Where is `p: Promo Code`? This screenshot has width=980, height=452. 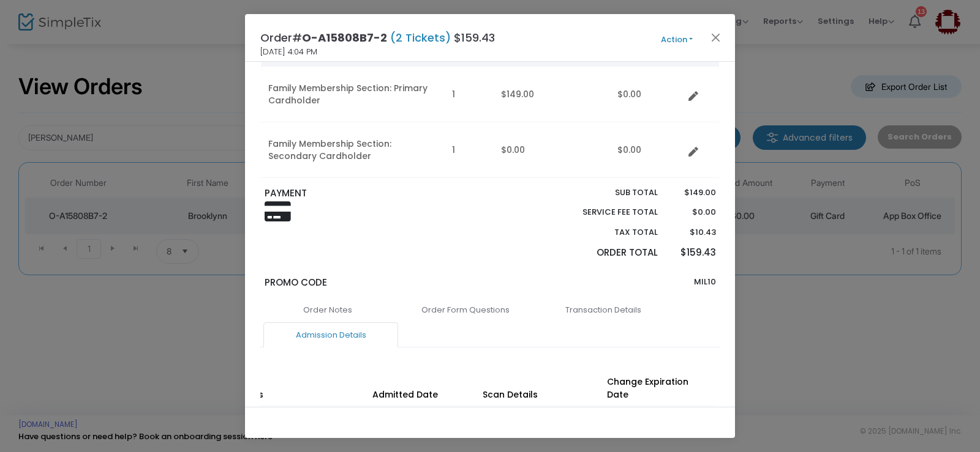 p: Promo Code is located at coordinates (374, 282).